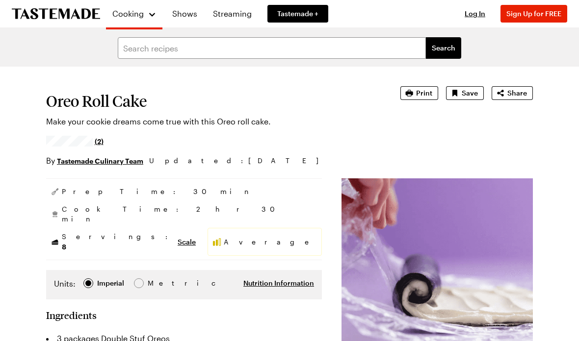  Describe the element at coordinates (186, 242) in the screenshot. I see `button: Scale` at that location.